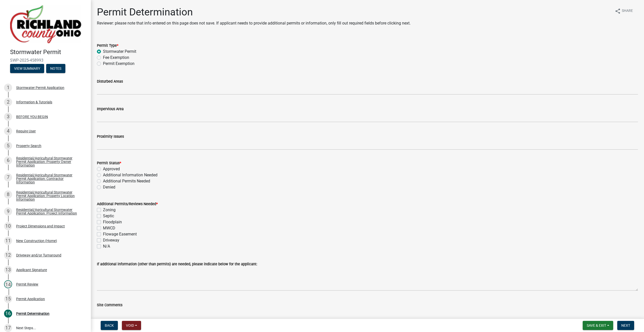 This screenshot has width=644, height=332. What do you see at coordinates (111, 241) in the screenshot?
I see `label: Driveway` at bounding box center [111, 241].